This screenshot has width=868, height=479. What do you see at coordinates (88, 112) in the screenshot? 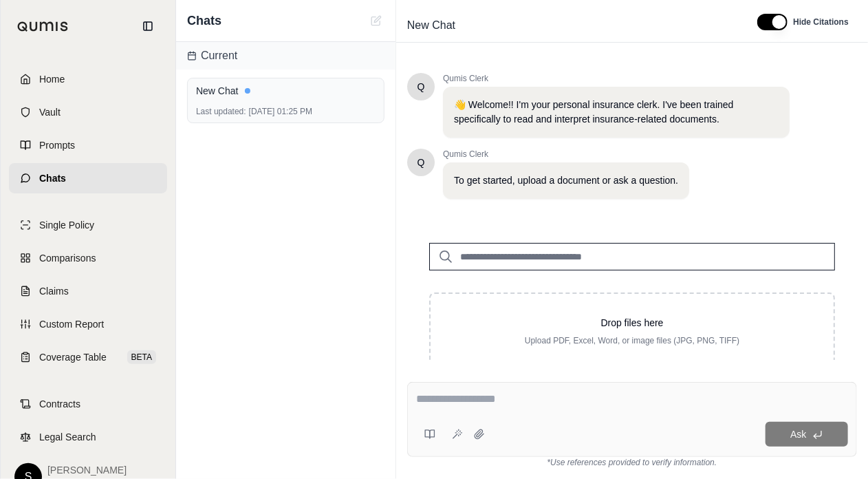
I see `a: Vault` at bounding box center [88, 112].